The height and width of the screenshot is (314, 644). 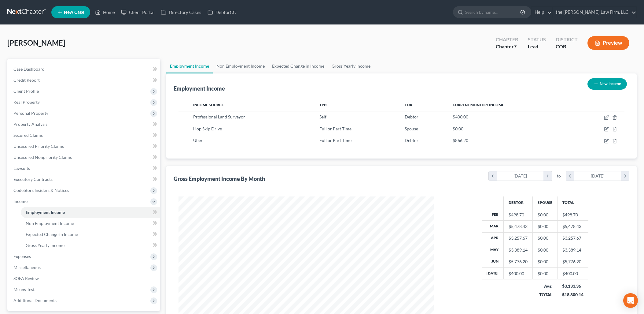 What do you see at coordinates (105, 12) in the screenshot?
I see `a: Home` at bounding box center [105, 12].